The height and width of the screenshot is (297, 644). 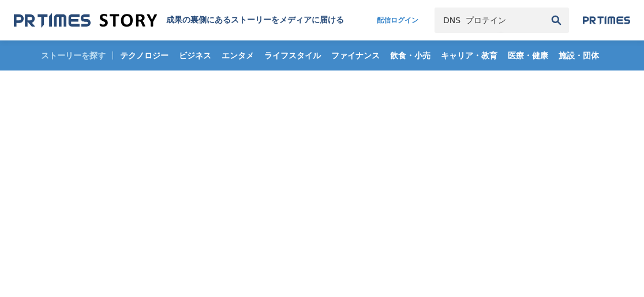 I want to click on a: 医療・健康, so click(x=528, y=55).